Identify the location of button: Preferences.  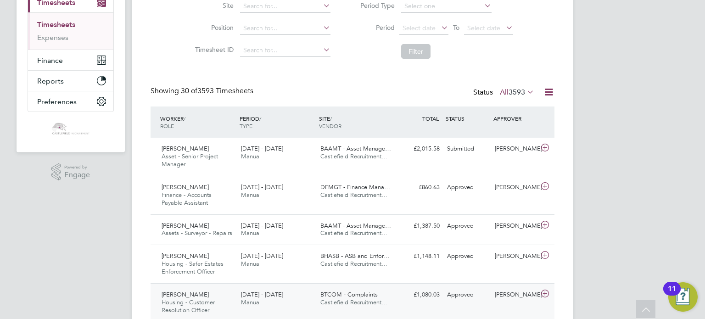
(71, 101).